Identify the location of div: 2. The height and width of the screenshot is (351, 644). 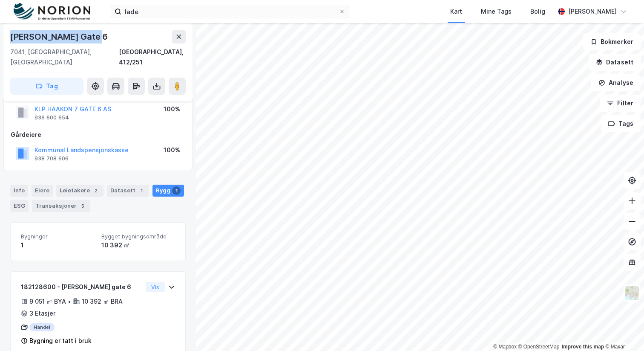
(96, 191).